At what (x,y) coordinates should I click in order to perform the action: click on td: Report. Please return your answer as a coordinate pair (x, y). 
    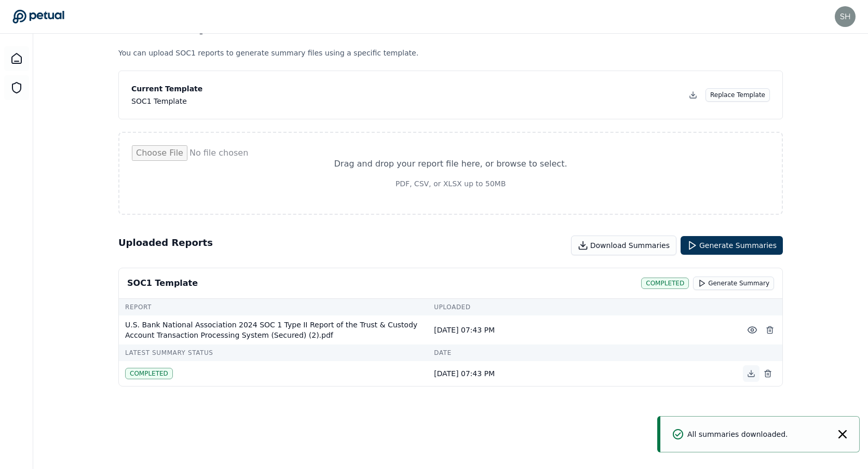
    Looking at the image, I should click on (273, 308).